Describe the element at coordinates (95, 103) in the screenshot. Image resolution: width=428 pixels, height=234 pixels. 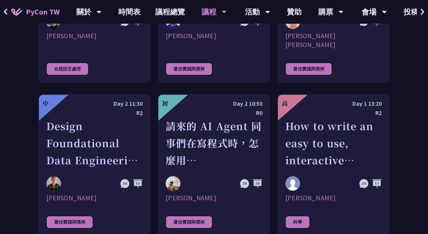
I see `div: Day 2 11:30` at that location.